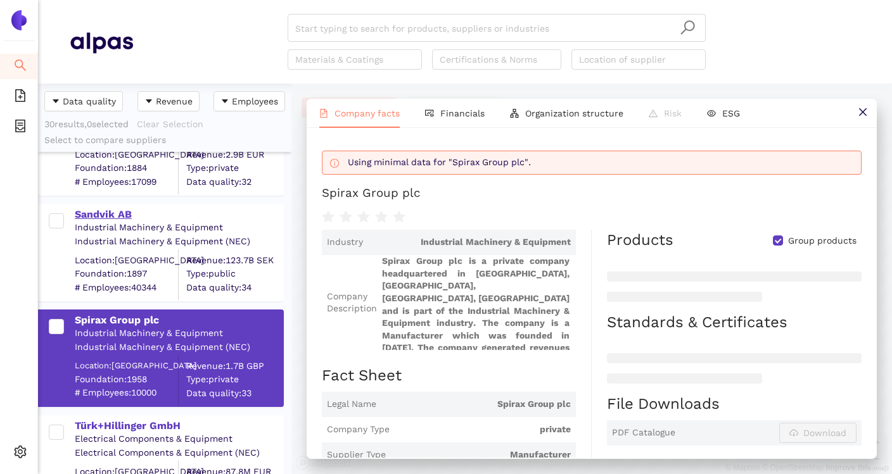 This screenshot has width=892, height=474. Describe the element at coordinates (101, 42) in the screenshot. I see `img: Homepage` at that location.